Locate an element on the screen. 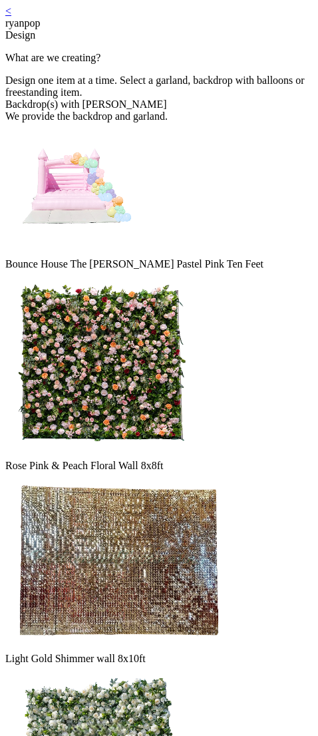 The image size is (318, 736). div: We provide the backdrop and garland. is located at coordinates (159, 116).